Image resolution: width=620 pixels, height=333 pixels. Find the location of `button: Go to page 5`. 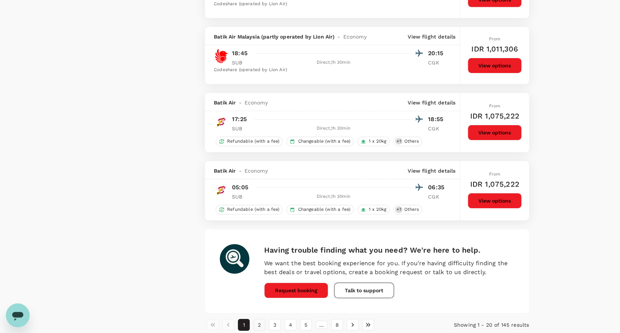

button: Go to page 5 is located at coordinates (306, 324).